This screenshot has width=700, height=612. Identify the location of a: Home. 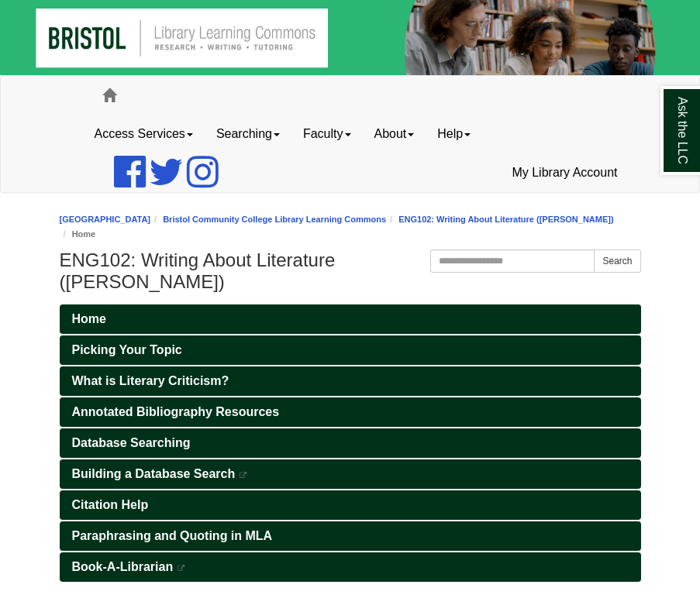
(350, 319).